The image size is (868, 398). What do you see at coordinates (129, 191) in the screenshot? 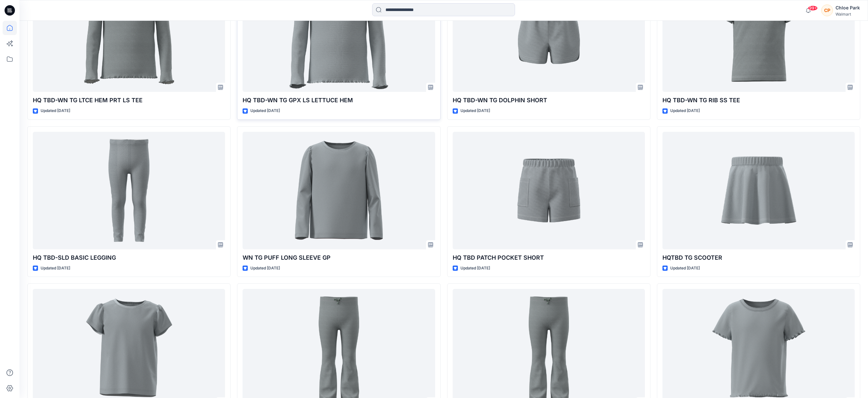
I see `a: HQ TBD-SLD BASIC LEGGING` at bounding box center [129, 191].